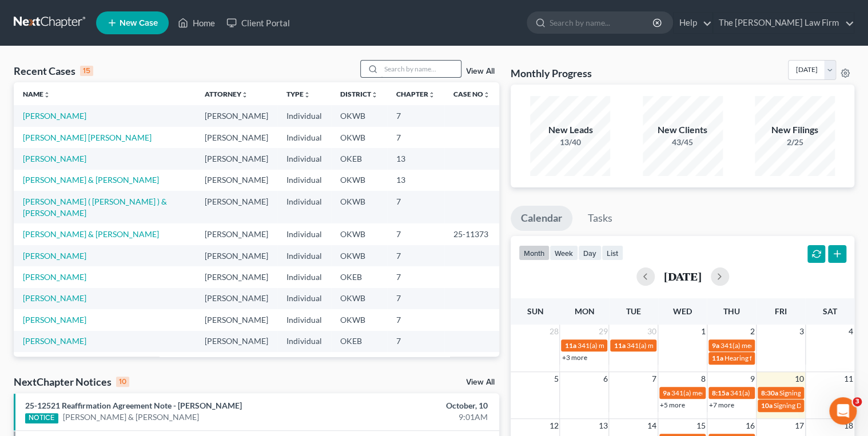 The image size is (868, 436). Describe the element at coordinates (359, 94) in the screenshot. I see `a: Districtunfold_more` at that location.